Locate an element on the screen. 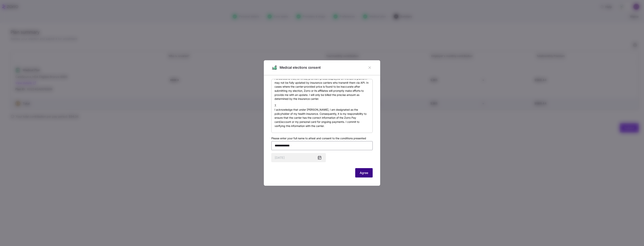 This screenshot has height=246, width=644. span: Medical elections consent is located at coordinates (300, 68).